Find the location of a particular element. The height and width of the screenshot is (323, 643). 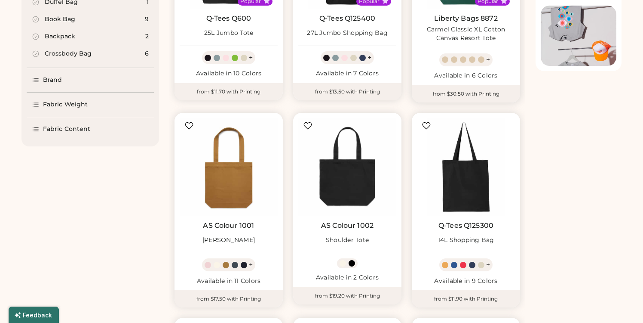

img: AS Colour 1002 Shoulder Tote is located at coordinates (347, 167).